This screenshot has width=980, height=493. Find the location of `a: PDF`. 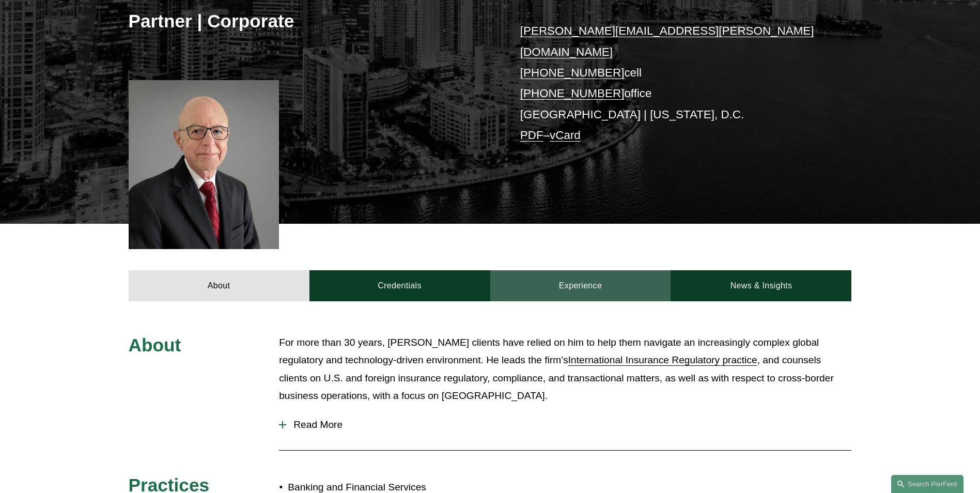

a: PDF is located at coordinates (532, 135).